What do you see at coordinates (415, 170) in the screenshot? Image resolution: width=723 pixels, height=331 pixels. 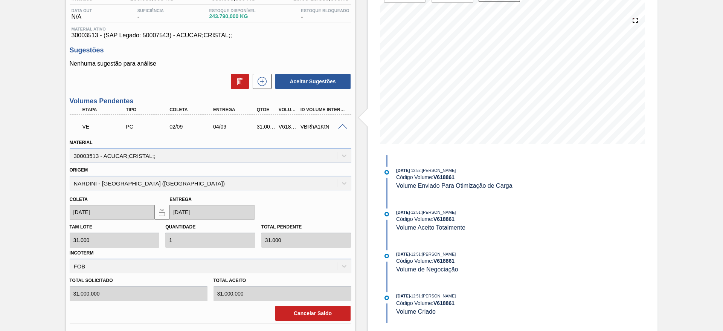 I see `span: - 12:52` at bounding box center [415, 170].